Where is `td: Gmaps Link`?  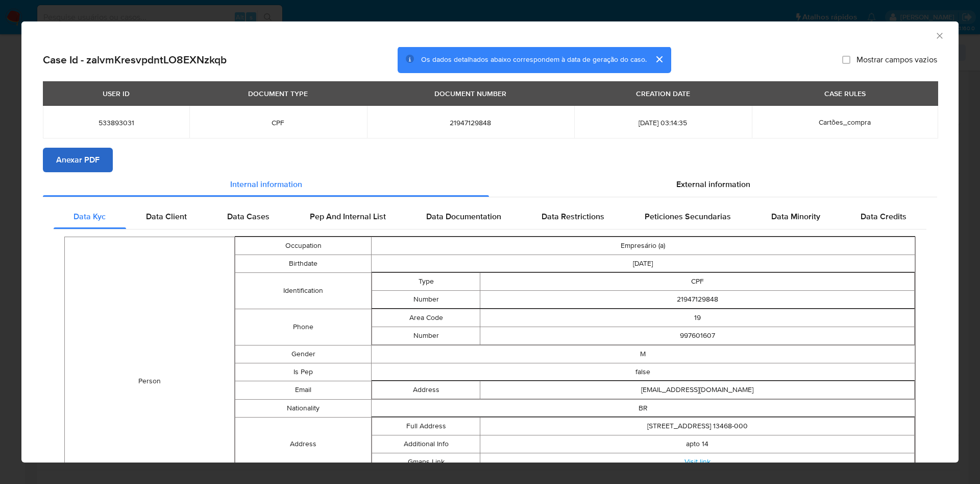
td: Gmaps Link is located at coordinates (426, 461).